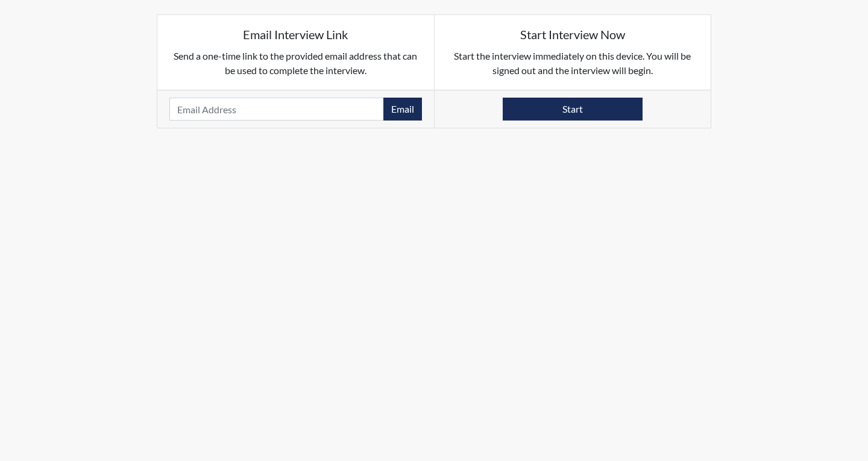 The width and height of the screenshot is (868, 461). What do you see at coordinates (572, 63) in the screenshot?
I see `p: Start the interview immediately on this device. You will be signed out and the interview will begin.` at bounding box center [572, 63].